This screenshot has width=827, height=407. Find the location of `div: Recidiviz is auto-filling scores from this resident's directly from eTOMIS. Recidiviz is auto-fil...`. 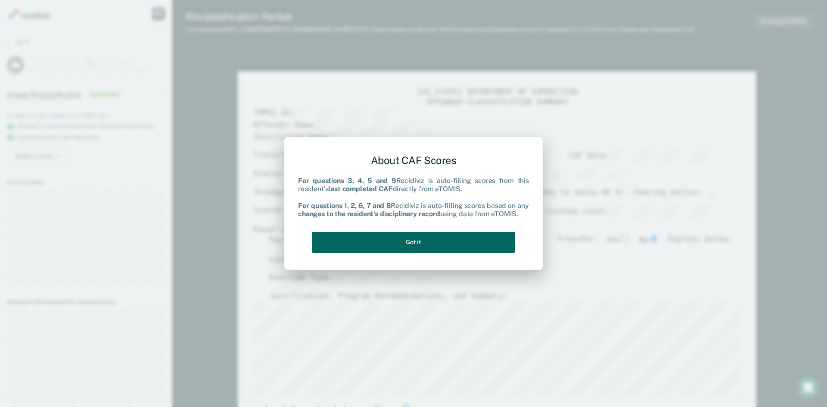

div: Recidiviz is auto-filling scores from this resident's directly from eTOMIS. Recidiviz is auto-fil... is located at coordinates (413, 198).